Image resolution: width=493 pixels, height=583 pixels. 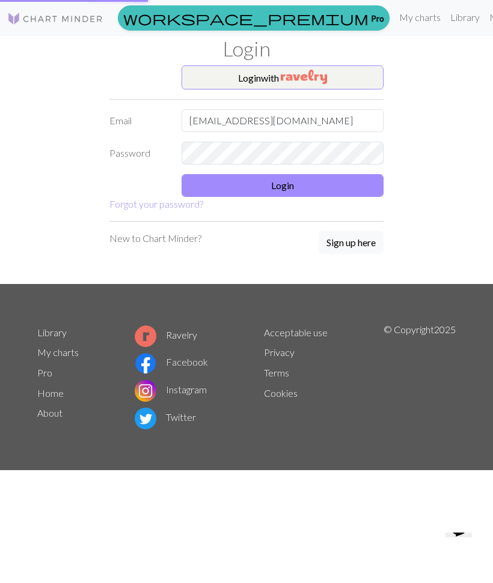 What do you see at coordinates (50, 413) in the screenshot?
I see `a: About` at bounding box center [50, 413].